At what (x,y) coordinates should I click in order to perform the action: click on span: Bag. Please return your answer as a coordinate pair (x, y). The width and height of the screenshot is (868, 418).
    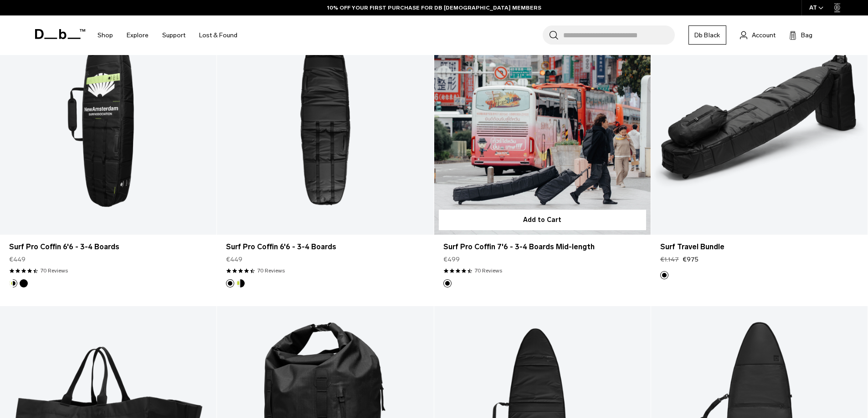
    Looking at the image, I should click on (806, 35).